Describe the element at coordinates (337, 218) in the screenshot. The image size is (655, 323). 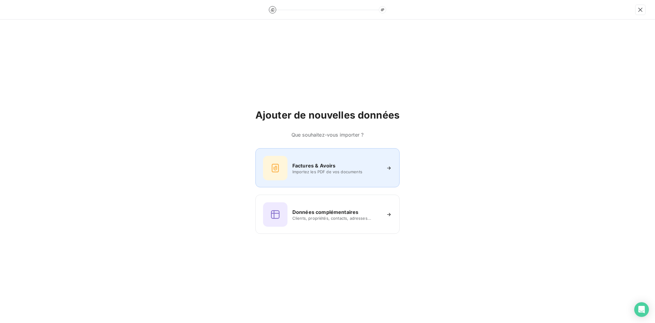
I see `span: Clients, propriétés, contacts, adresses...` at that location.